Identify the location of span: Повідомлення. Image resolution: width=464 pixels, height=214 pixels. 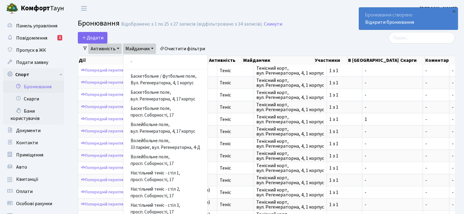
(32, 38).